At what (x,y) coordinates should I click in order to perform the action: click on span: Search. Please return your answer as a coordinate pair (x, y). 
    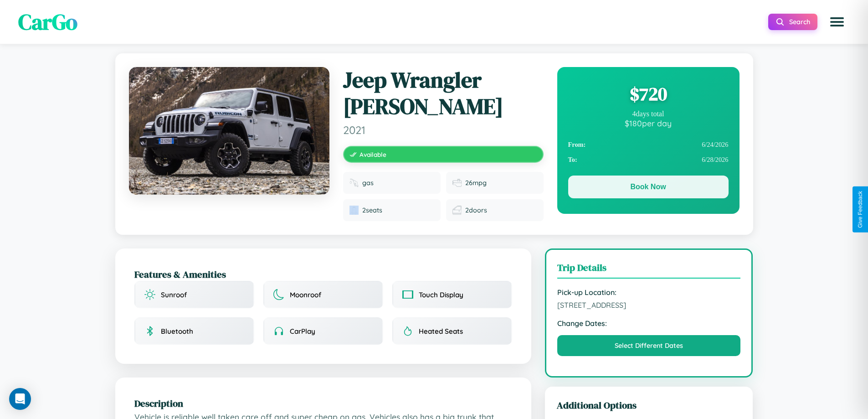
    Looking at the image, I should click on (800, 22).